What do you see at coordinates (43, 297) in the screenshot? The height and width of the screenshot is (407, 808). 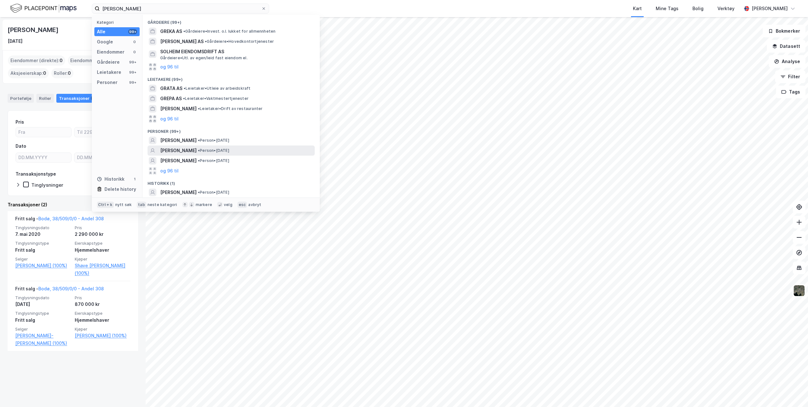 I see `span: Tinglysningsdato` at bounding box center [43, 297].